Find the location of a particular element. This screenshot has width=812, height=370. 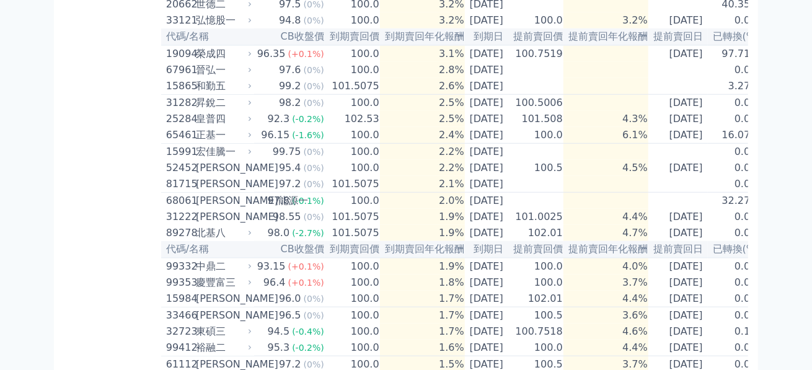

div: 96.4 is located at coordinates (275, 283).